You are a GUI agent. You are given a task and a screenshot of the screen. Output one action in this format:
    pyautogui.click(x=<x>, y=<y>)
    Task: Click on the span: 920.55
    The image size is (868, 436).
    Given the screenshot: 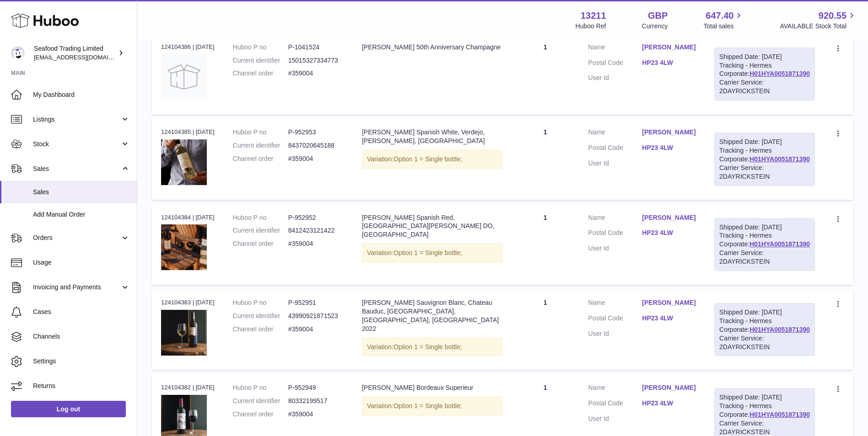 What is the action you would take?
    pyautogui.click(x=832, y=16)
    